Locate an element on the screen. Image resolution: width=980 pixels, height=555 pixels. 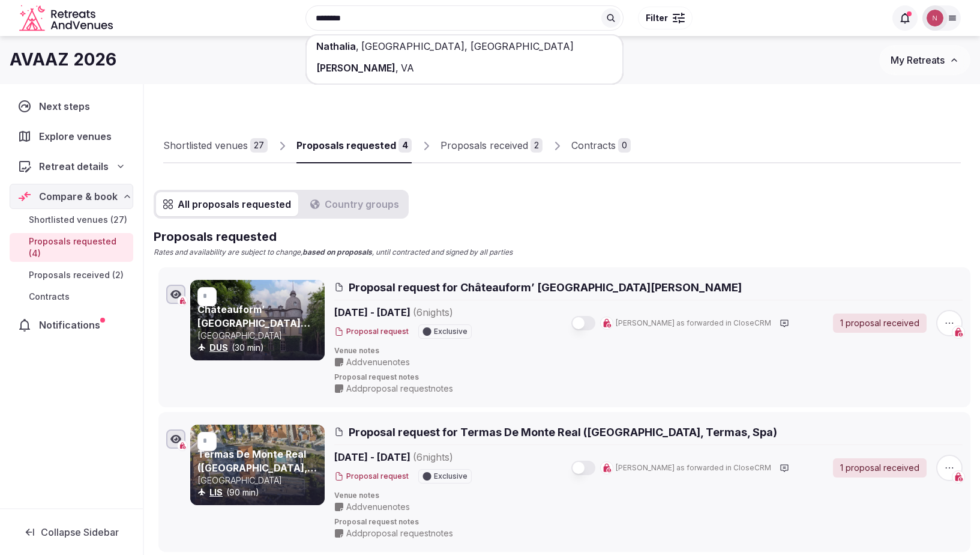
span: Shortlisted venues (27) is located at coordinates (78, 220).